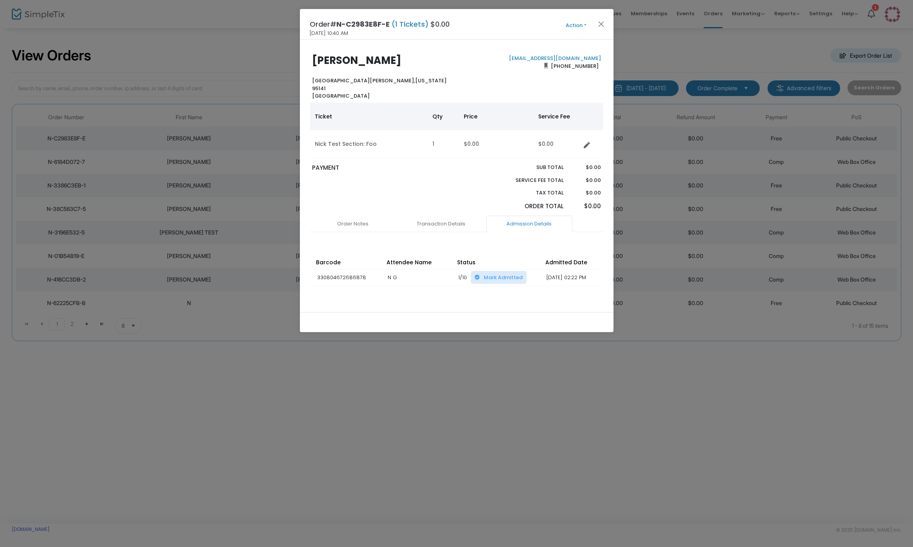 This screenshot has width=913, height=547. What do you see at coordinates (369, 116) in the screenshot?
I see `th: Ticket` at bounding box center [369, 116].